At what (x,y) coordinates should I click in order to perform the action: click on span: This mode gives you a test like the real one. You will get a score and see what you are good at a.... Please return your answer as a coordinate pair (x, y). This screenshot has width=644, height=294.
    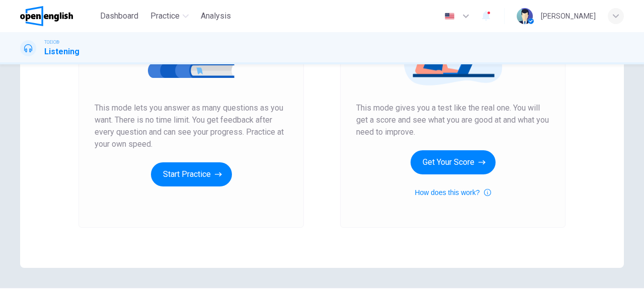
    Looking at the image, I should click on (453, 120).